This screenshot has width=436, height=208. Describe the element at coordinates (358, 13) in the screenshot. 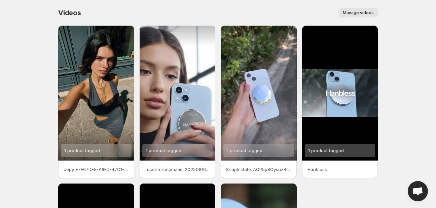

I see `button: Manage videos` at that location.